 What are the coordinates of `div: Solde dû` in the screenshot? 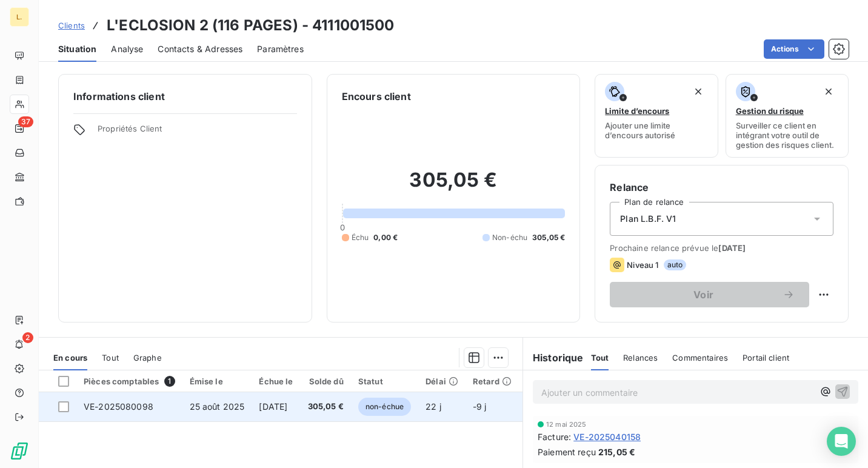 It's located at (326, 381).